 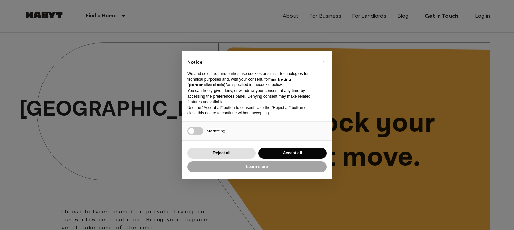 I want to click on button: Reject all, so click(x=222, y=153).